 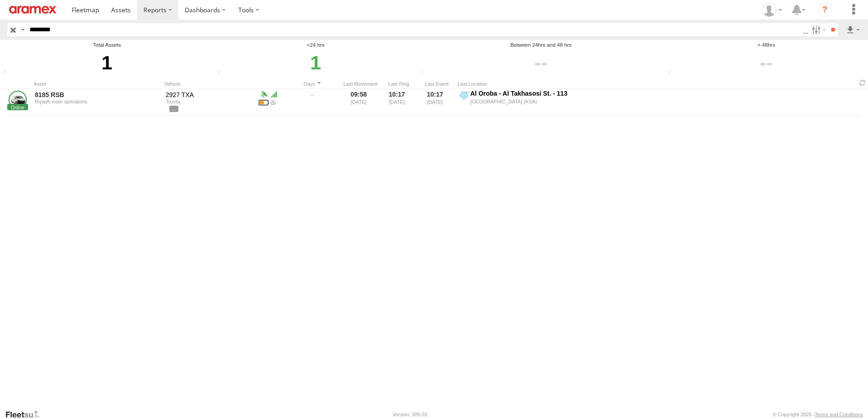 I want to click on div: Battery Remaining: 4.09v, so click(x=264, y=102).